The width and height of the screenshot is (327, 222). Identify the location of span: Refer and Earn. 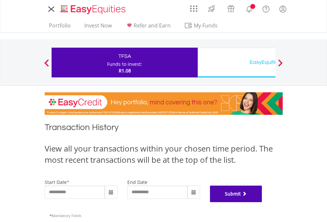
(152, 25).